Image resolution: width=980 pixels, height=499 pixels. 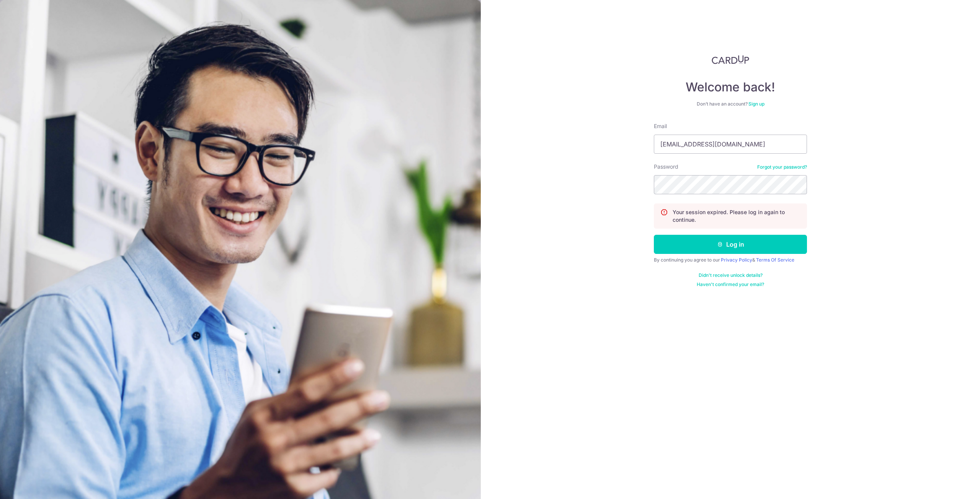 I want to click on div: Don’t have an account?, so click(x=731, y=104).